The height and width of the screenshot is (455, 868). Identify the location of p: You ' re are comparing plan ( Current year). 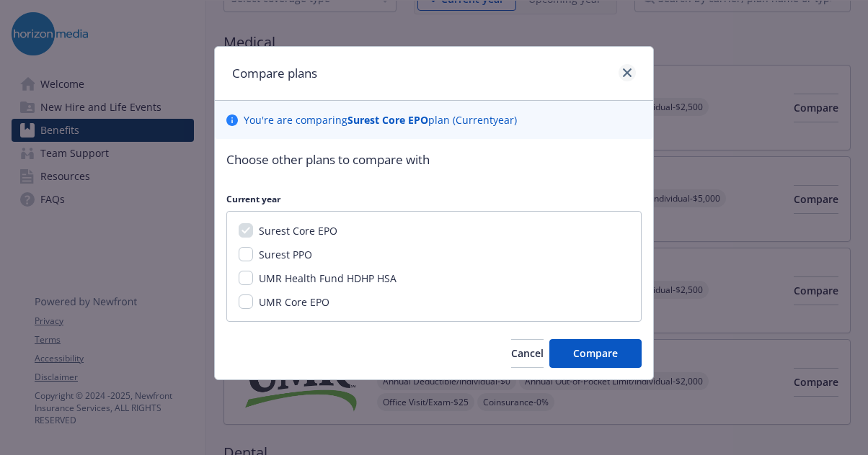
(380, 120).